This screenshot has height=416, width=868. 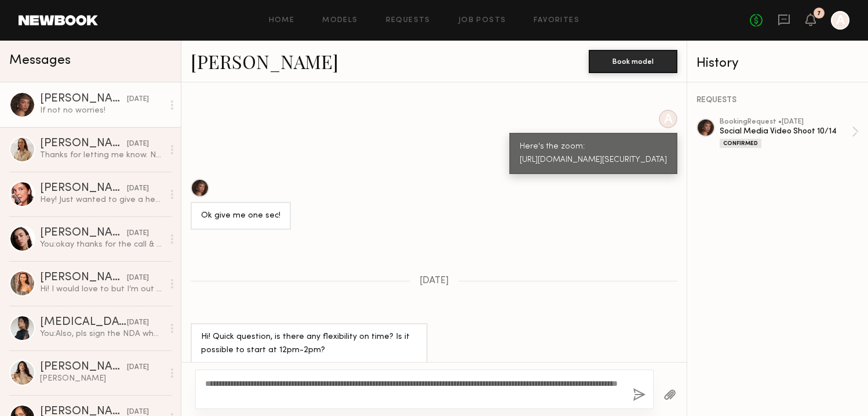 What do you see at coordinates (819, 14) in the screenshot?
I see `div: 7` at bounding box center [819, 14].